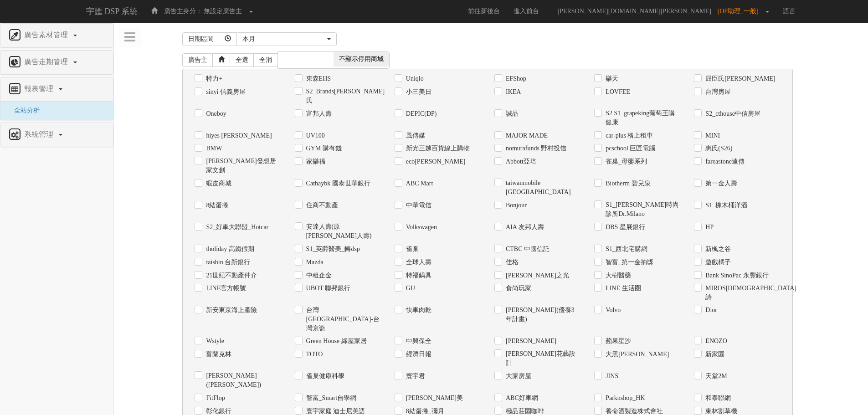 The image size is (868, 415). What do you see at coordinates (227, 263) in the screenshot?
I see `label: taishin 台新銀行` at bounding box center [227, 263].